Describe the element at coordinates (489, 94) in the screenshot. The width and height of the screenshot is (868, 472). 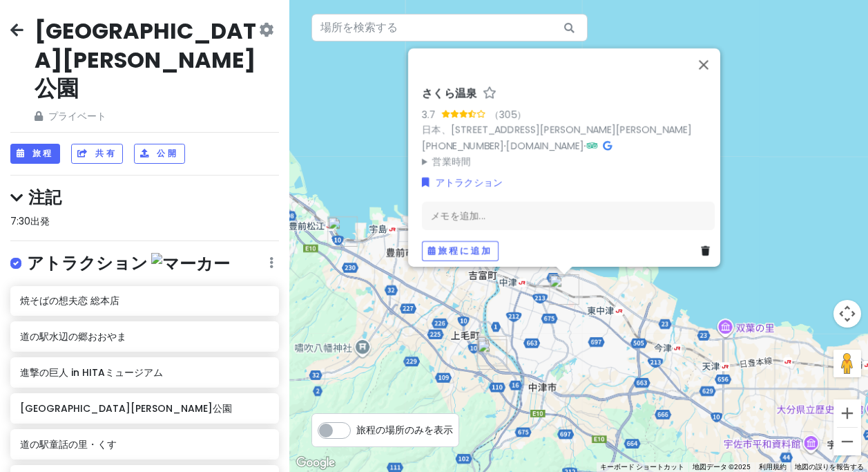
I see `a: スタープレイス` at that location.